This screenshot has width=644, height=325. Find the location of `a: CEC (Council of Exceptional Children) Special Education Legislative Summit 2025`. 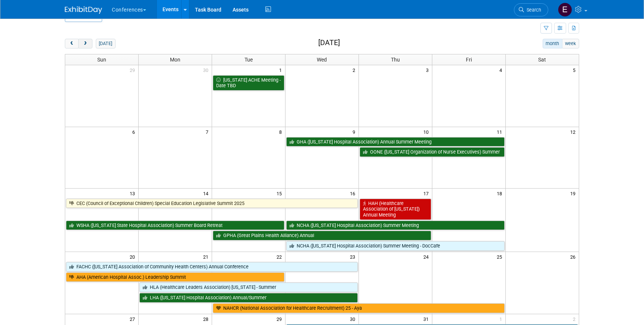

a: CEC (Council of Exceptional Children) Special Education Legislative Summit 2025 is located at coordinates (212, 204).